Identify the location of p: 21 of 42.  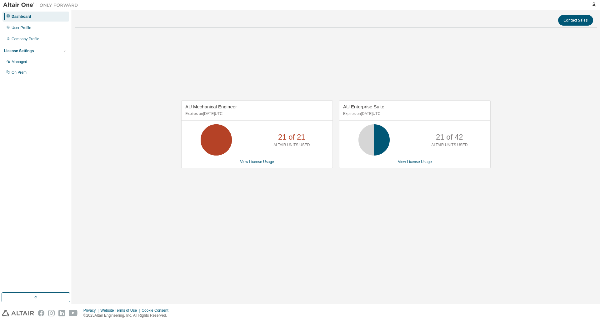
(450, 137).